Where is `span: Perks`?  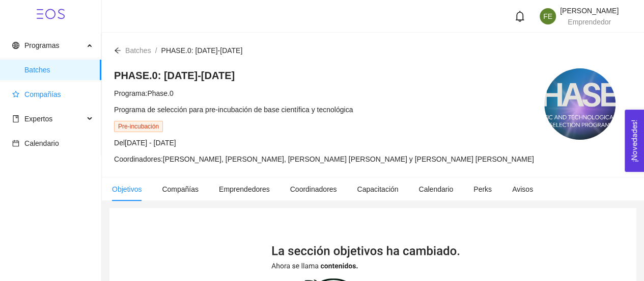
span: Perks is located at coordinates (483, 189).